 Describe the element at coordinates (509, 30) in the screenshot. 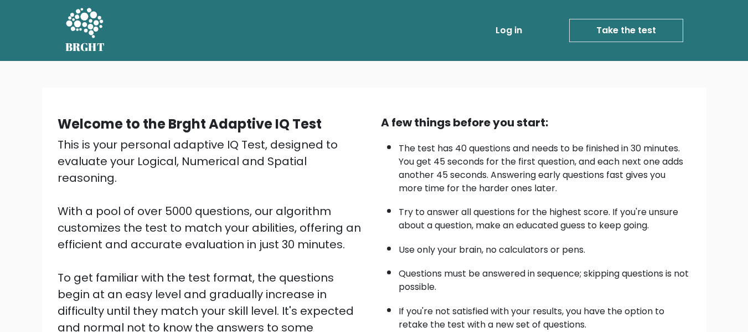

I see `a: Log in` at that location.